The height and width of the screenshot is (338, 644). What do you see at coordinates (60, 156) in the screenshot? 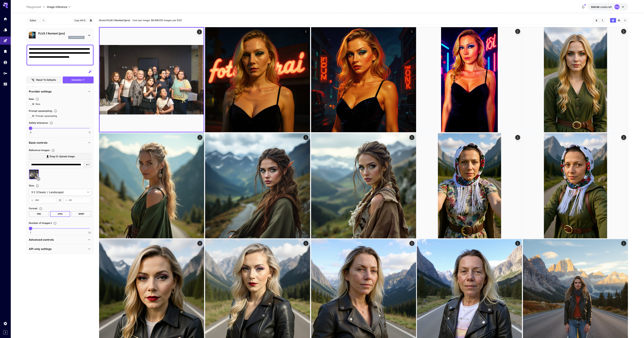
I see `label: Drag or upload image` at bounding box center [60, 156].